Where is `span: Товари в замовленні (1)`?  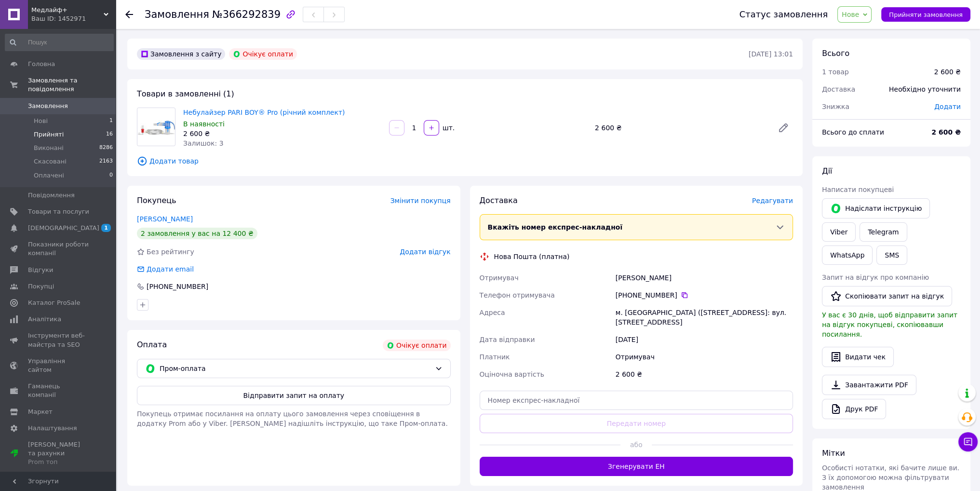 span: Товари в замовленні (1) is located at coordinates (185, 93).